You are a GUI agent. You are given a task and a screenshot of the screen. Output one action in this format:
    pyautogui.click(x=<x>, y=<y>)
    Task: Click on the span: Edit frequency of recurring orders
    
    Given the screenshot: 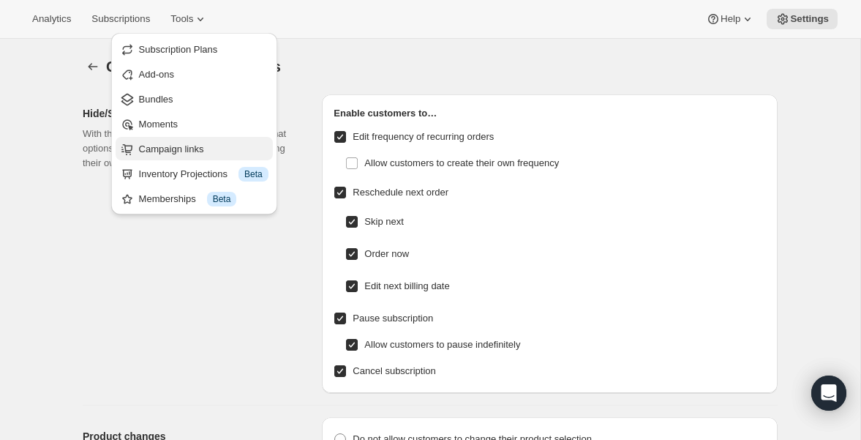 What is the action you would take?
    pyautogui.click(x=423, y=136)
    